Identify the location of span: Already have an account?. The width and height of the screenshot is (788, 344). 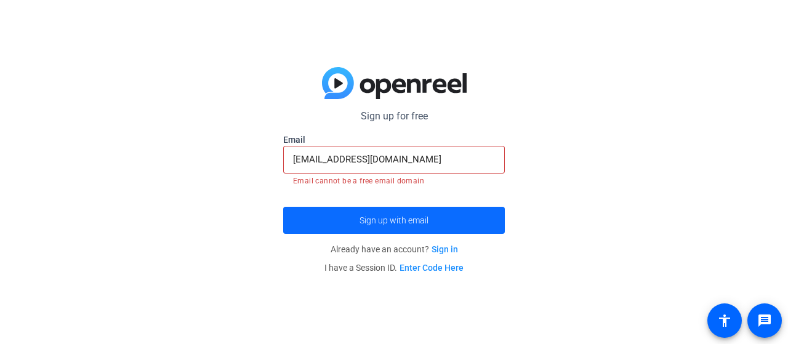
(394, 249).